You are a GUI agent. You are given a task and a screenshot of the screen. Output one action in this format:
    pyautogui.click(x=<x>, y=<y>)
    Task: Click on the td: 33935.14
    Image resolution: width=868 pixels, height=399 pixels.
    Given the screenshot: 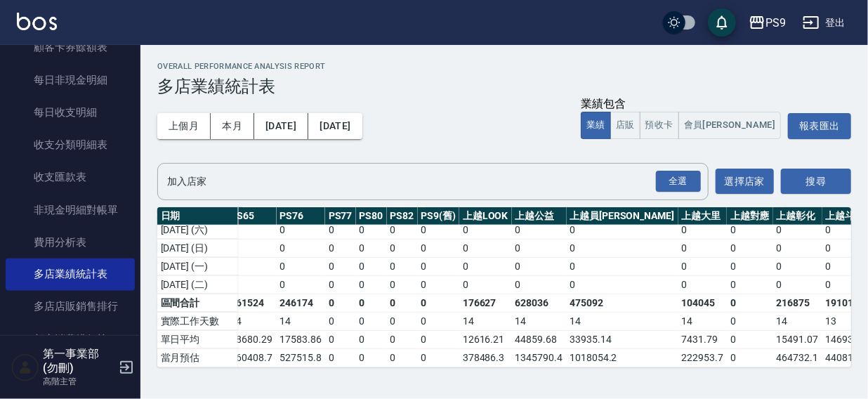 What is the action you would take?
    pyautogui.click(x=622, y=339)
    